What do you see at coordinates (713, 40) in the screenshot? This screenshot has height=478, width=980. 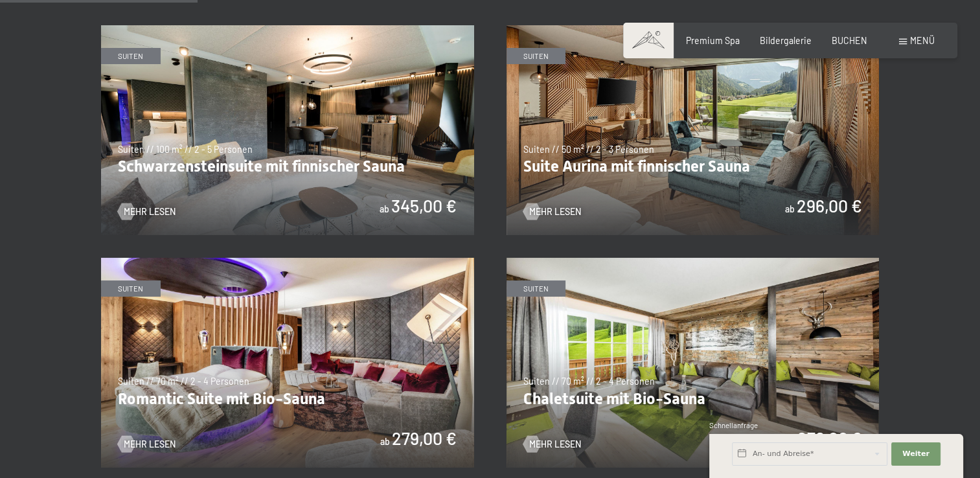 I see `a: Premium Spa` at bounding box center [713, 40].